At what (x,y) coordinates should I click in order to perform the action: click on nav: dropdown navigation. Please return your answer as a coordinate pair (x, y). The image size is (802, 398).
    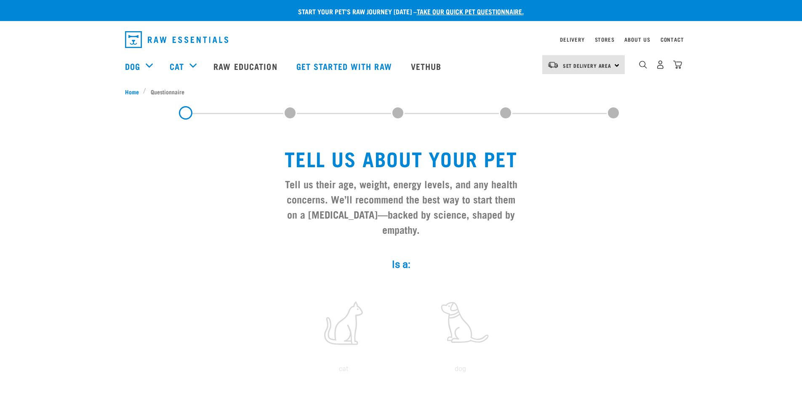
    Looking at the image, I should click on (401, 40).